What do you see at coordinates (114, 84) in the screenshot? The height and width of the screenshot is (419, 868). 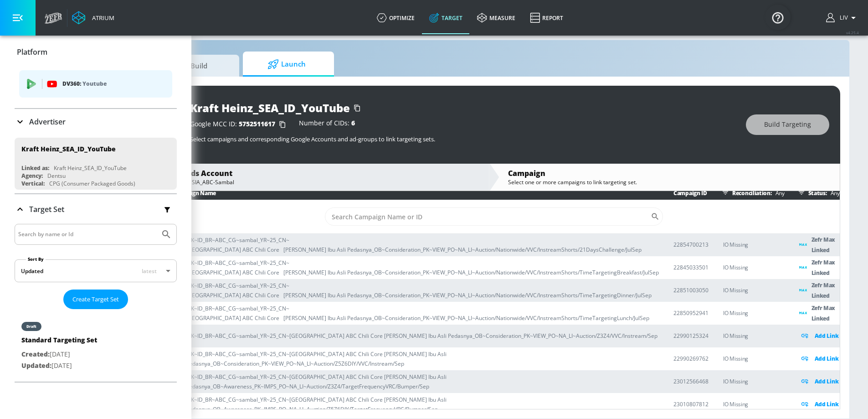 I see `p: DV360:` at bounding box center [114, 84].